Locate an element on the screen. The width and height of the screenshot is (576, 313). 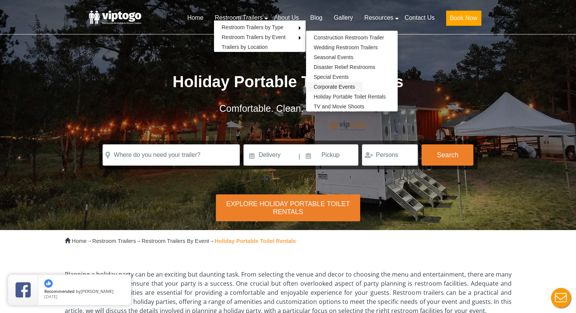
a: TV and Movie Shoots is located at coordinates (339, 106).